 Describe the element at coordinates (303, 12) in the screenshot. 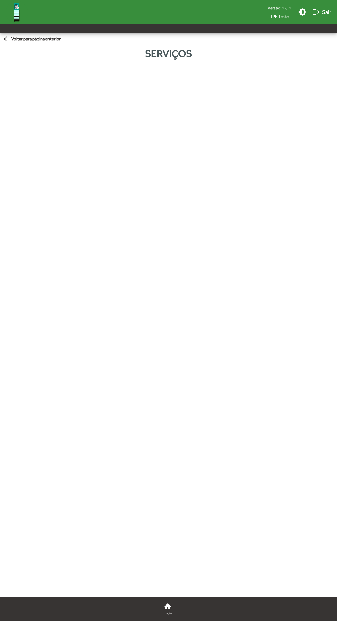

I see `mat-icon: brightness_medium` at that location.